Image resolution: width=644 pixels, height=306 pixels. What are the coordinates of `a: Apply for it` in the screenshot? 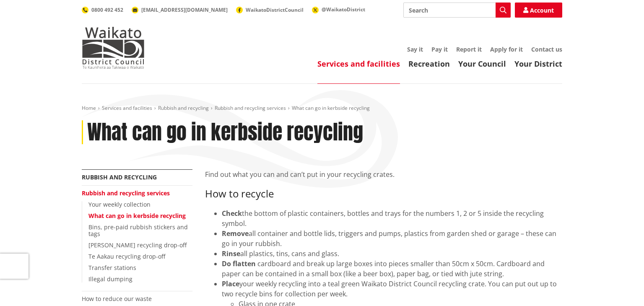 It's located at (507, 49).